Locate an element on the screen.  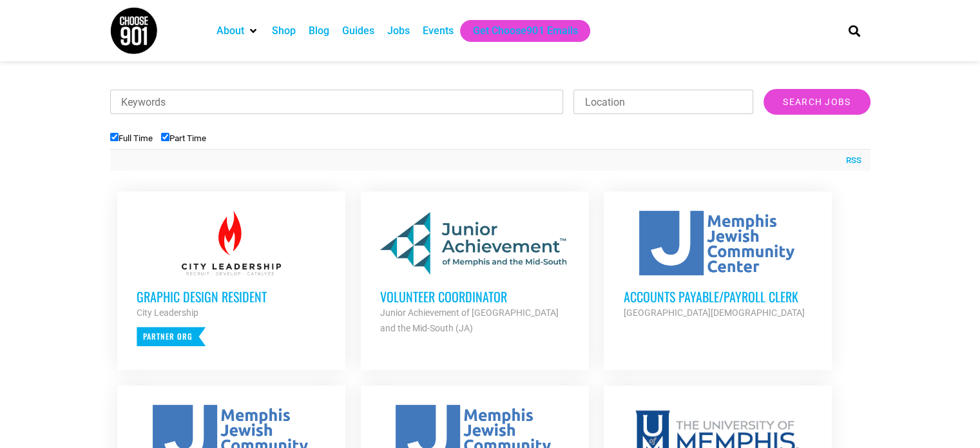
a: Blog is located at coordinates (319, 31).